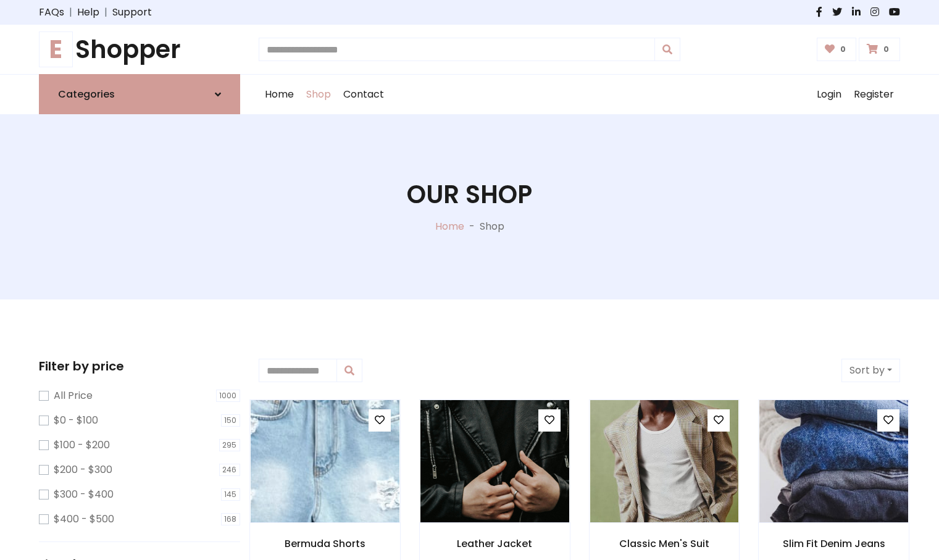 The image size is (939, 560). I want to click on h6: Bermuda Shorts, so click(324, 543).